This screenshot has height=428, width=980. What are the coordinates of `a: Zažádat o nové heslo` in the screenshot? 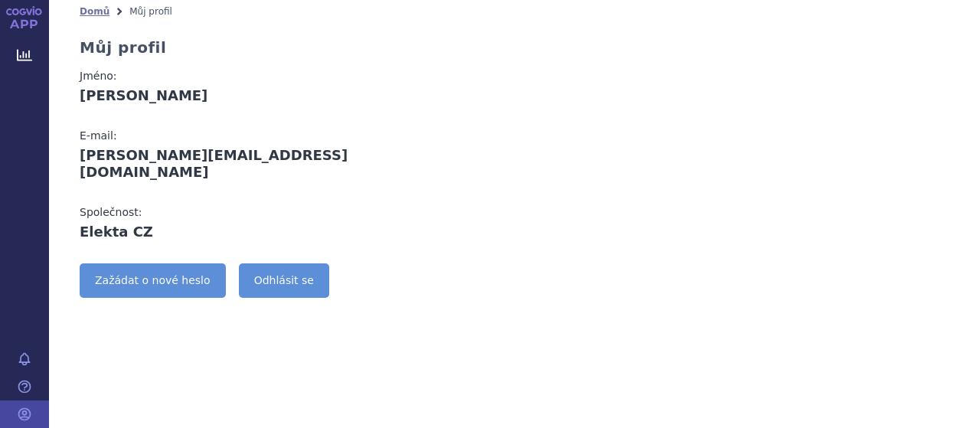 It's located at (152, 280).